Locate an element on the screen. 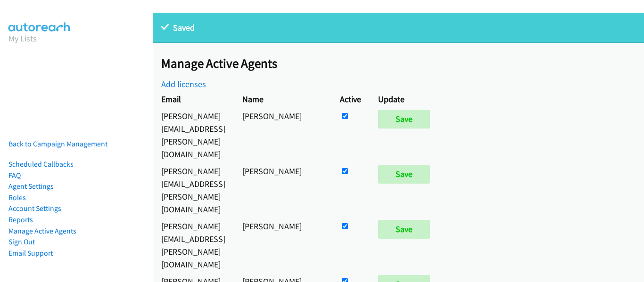 Image resolution: width=644 pixels, height=282 pixels. a: Roles is located at coordinates (17, 197).